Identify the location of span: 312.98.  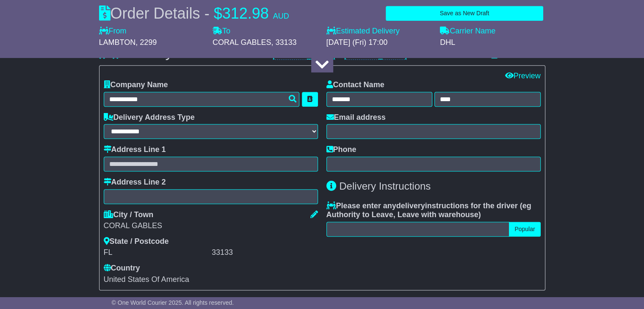
(245, 13).